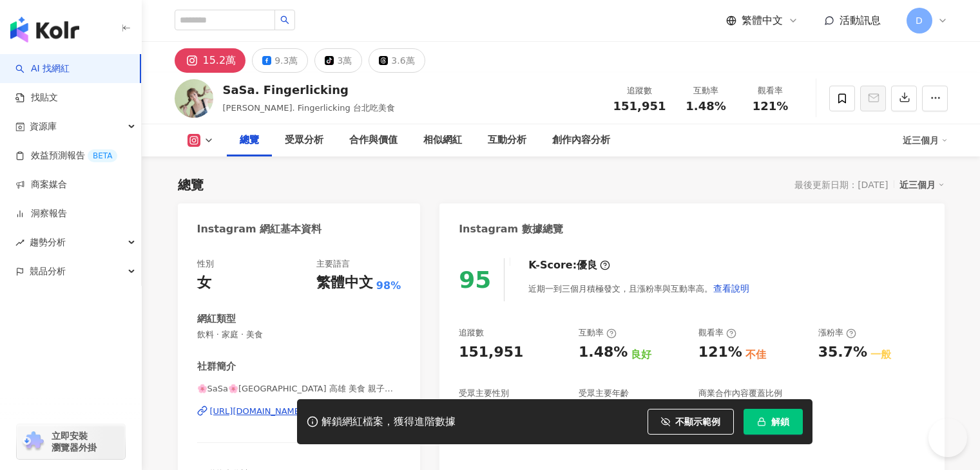 The width and height of the screenshot is (980, 470). Describe the element at coordinates (389, 422) in the screenshot. I see `div: 解鎖網紅檔案，獲得進階數據` at that location.